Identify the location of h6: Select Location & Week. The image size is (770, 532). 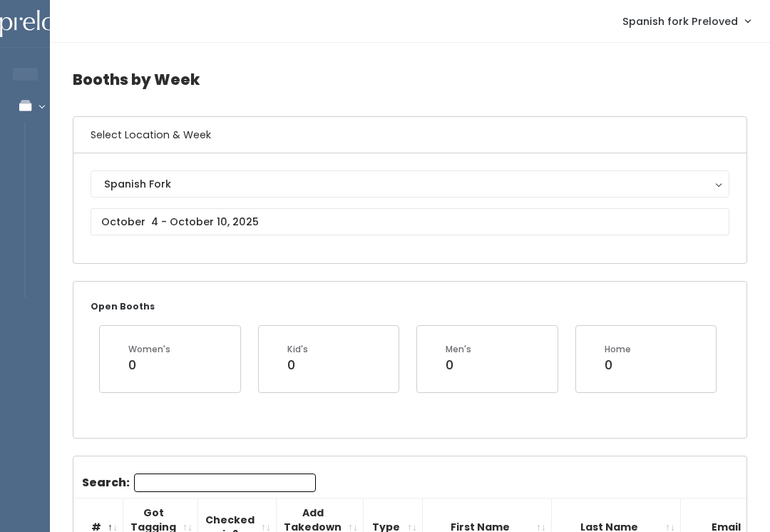
(410, 134).